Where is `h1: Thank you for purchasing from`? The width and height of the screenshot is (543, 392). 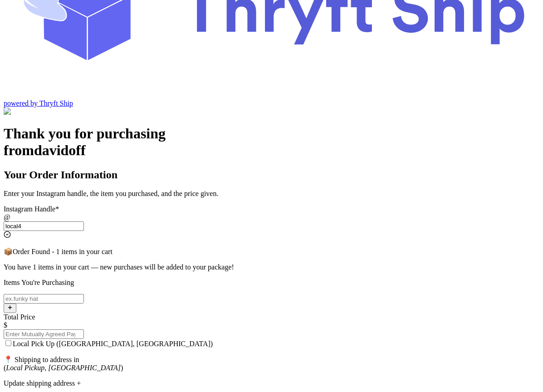
h1: Thank you for purchasing from is located at coordinates (271, 142).